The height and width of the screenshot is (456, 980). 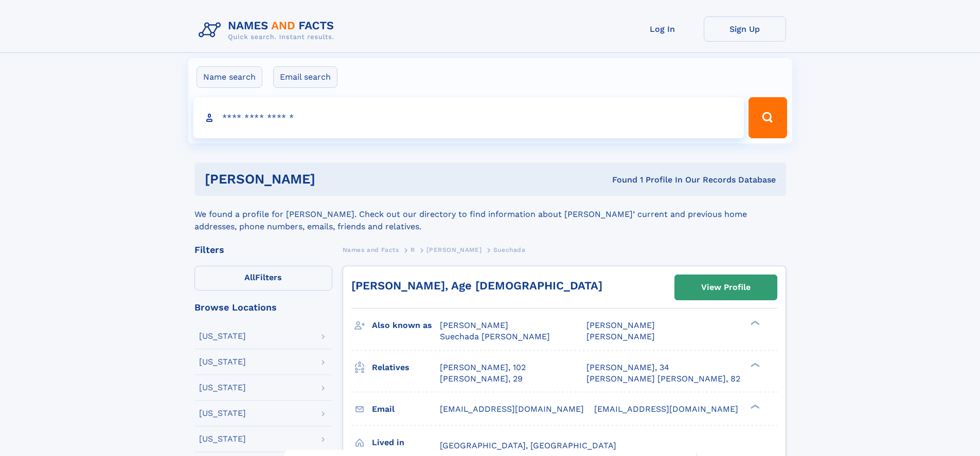 I want to click on a: Sign Up, so click(x=745, y=29).